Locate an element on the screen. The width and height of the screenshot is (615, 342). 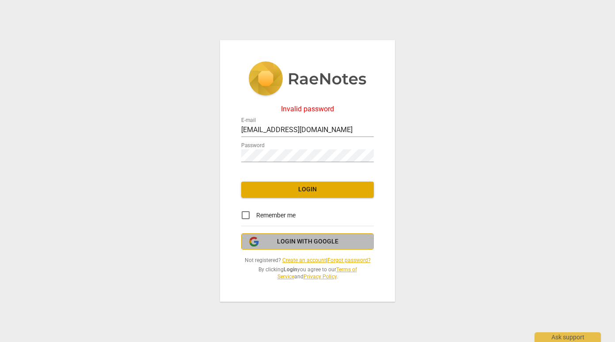
a: Terms of Service is located at coordinates (317, 273).